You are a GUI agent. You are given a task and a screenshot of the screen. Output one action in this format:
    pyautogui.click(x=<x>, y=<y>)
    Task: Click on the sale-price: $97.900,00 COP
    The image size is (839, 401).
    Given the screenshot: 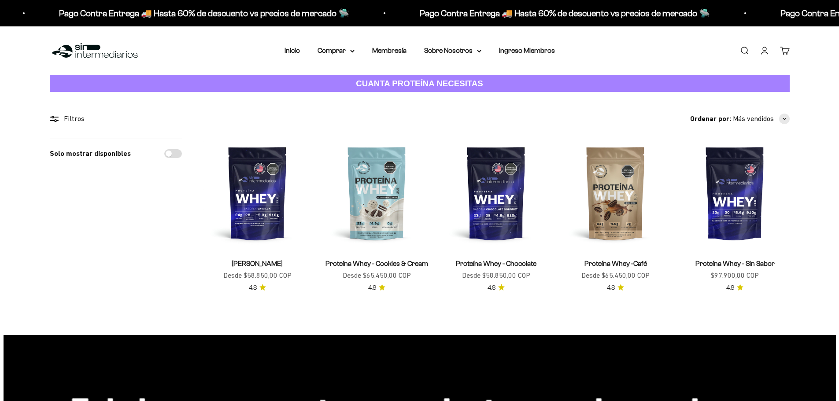 What is the action you would take?
    pyautogui.click(x=734, y=276)
    